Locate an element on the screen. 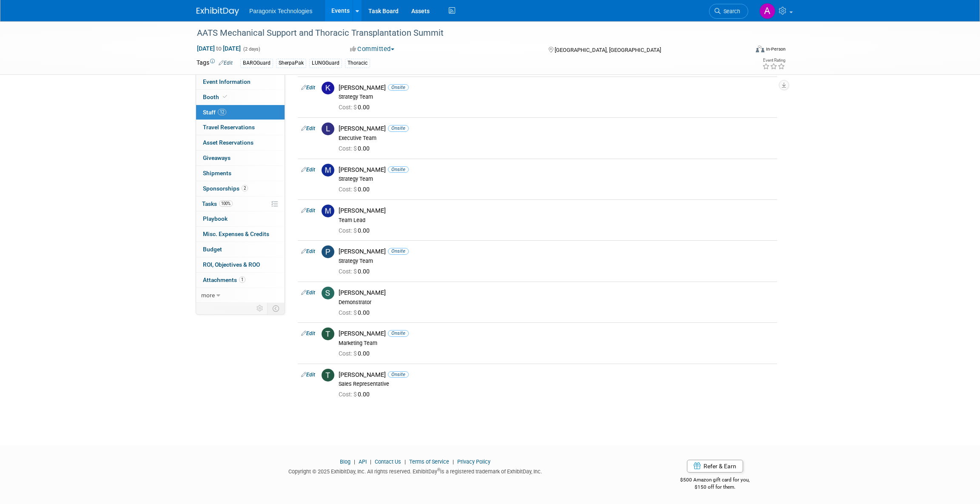  a: Shipments is located at coordinates (240, 173).